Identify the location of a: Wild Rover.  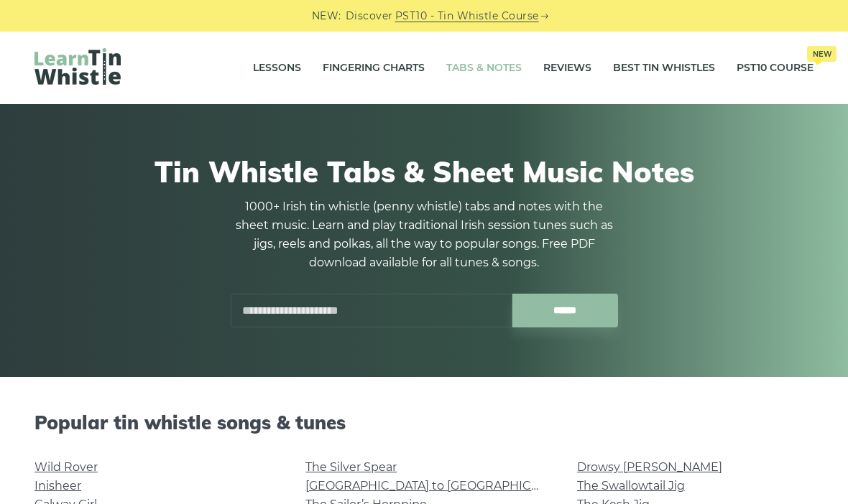
(66, 467).